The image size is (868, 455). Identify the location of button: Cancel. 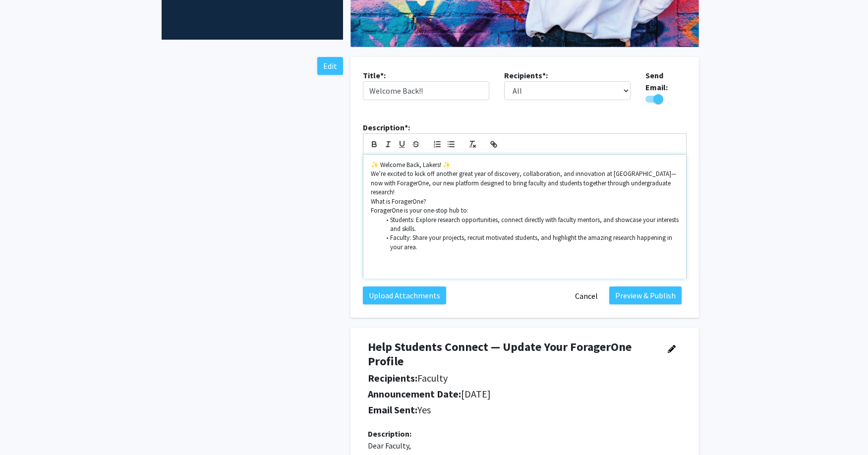
(586, 295).